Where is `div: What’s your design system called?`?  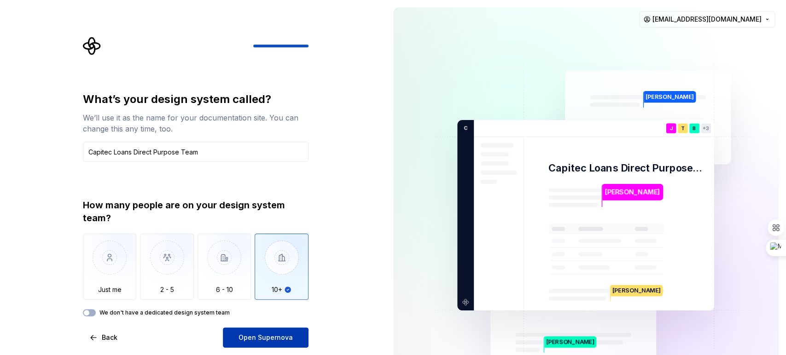
div: What’s your design system called? is located at coordinates (196, 99).